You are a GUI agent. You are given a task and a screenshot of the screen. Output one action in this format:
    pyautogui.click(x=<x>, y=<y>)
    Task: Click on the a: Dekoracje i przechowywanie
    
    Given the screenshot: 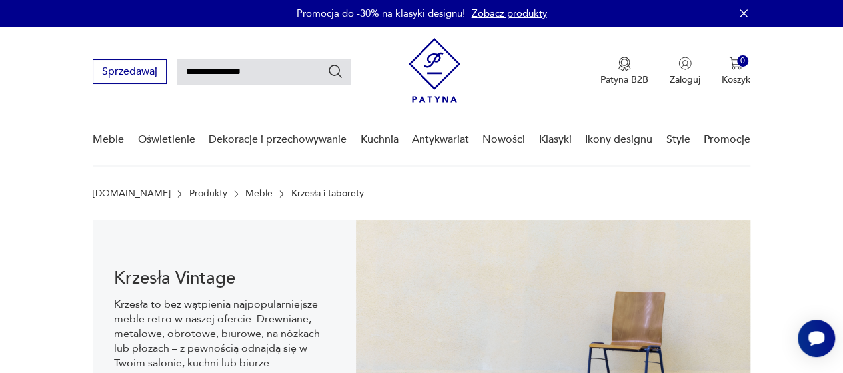 What is the action you would take?
    pyautogui.click(x=277, y=139)
    